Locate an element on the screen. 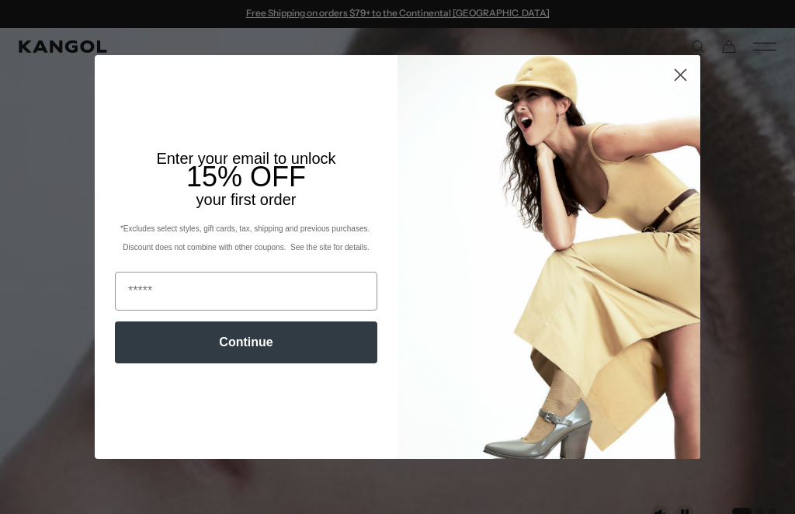 Image resolution: width=795 pixels, height=514 pixels. span: *Excludes select styles, gift cards, tax, shipping and previous purchases. Discount does not comb... is located at coordinates (246, 238).